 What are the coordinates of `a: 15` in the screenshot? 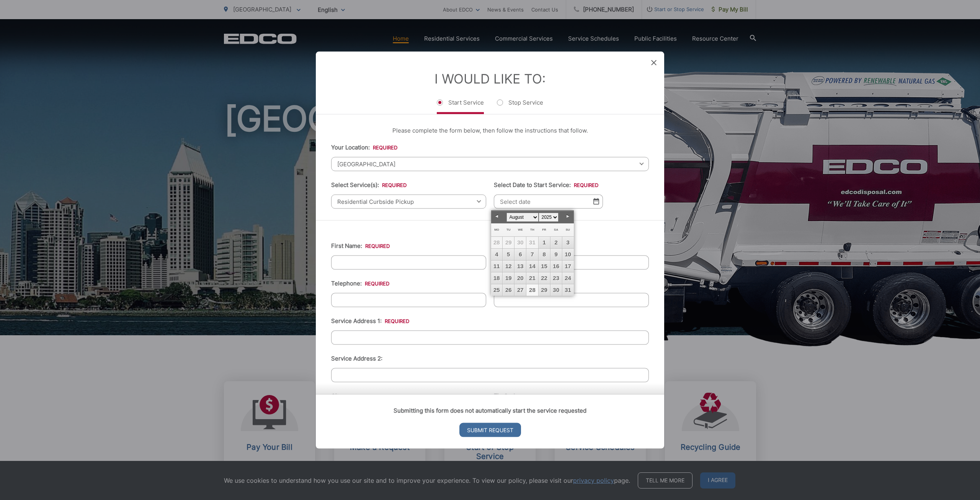 It's located at (545, 266).